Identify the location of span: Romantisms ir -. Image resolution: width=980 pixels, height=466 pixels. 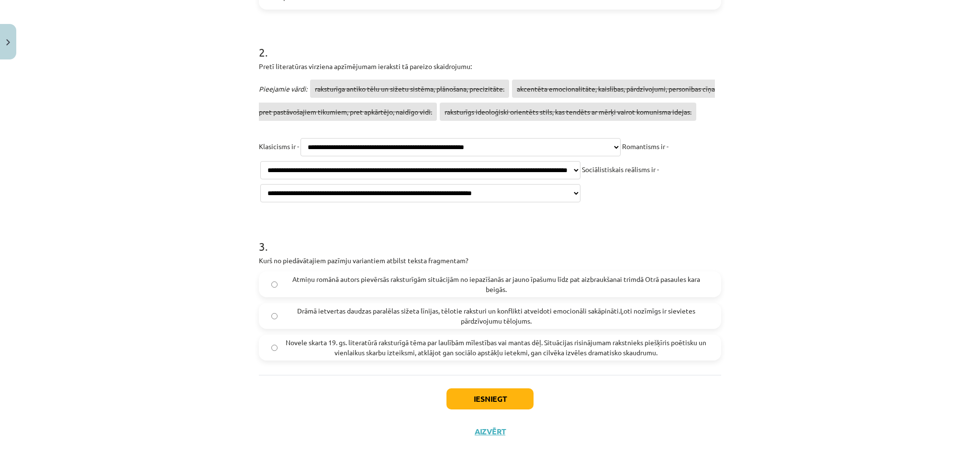
(645, 146).